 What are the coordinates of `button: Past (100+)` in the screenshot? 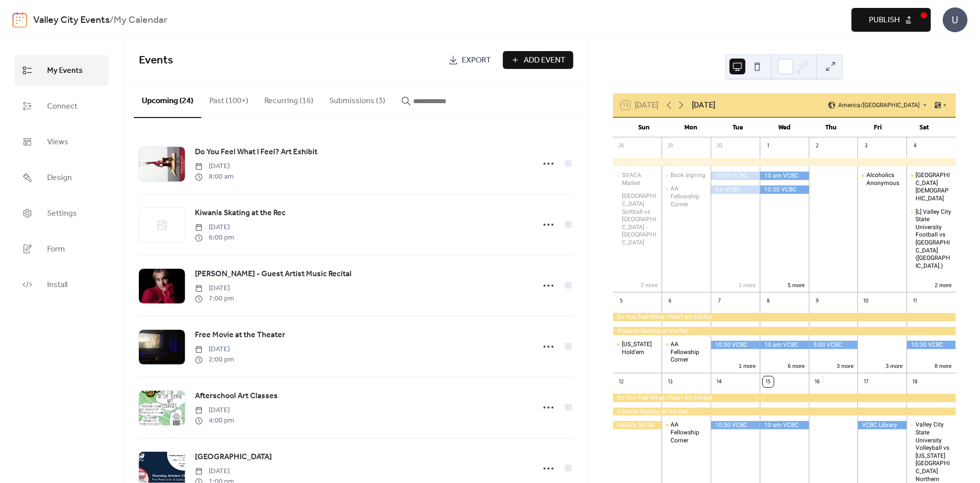 It's located at (229, 99).